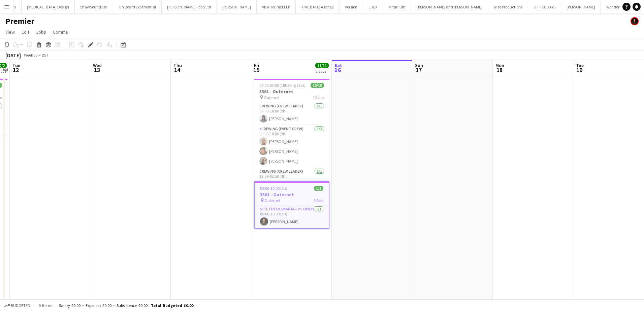 This screenshot has width=644, height=311. Describe the element at coordinates (10, 32) in the screenshot. I see `a: View` at that location.